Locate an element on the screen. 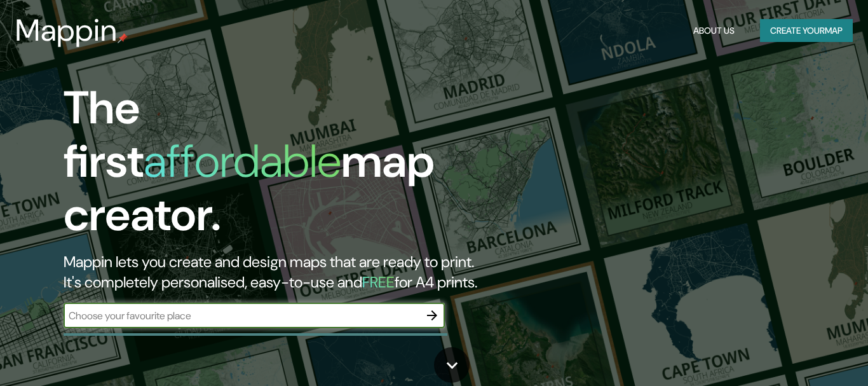  h1: affordable is located at coordinates (242, 161).